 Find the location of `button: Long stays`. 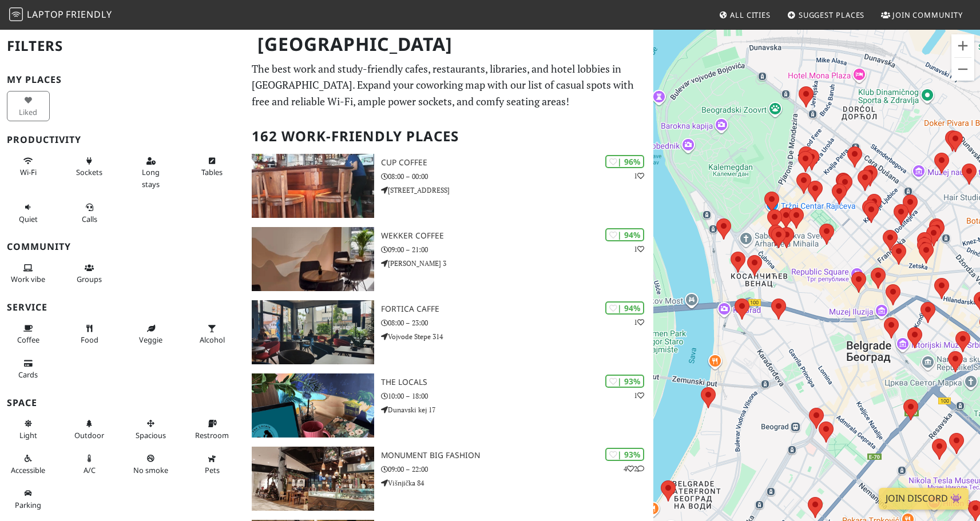

button: Long stays is located at coordinates (151, 172).